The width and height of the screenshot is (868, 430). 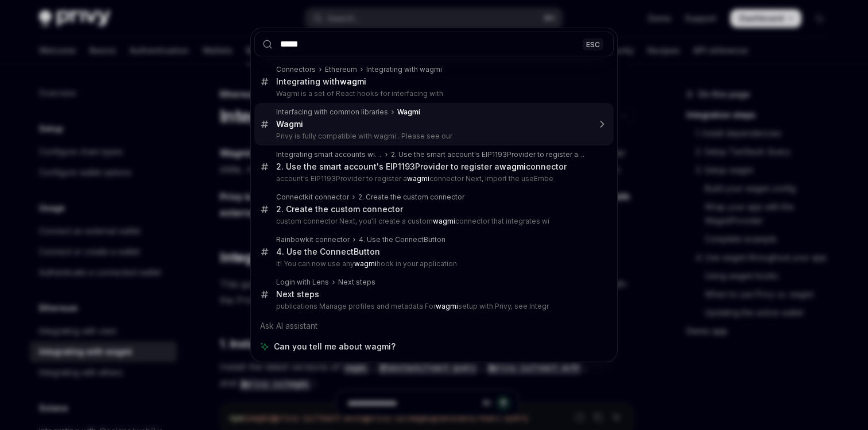 I want to click on p: publications Manage profiles and metadata For setup with Privy, see Integr, so click(x=433, y=306).